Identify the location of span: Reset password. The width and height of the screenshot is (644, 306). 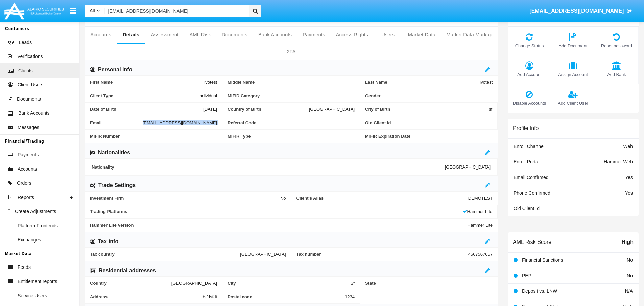
(616, 46).